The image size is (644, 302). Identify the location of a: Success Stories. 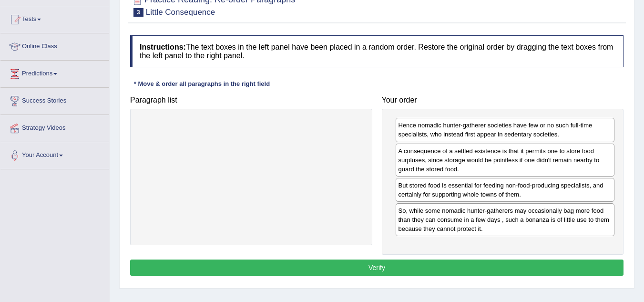
(55, 100).